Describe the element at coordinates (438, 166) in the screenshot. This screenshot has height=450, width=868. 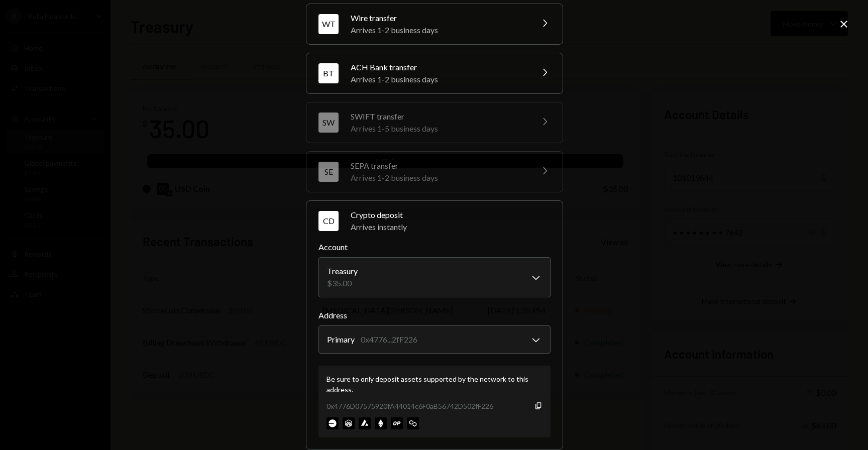
I see `div: SEPA transfer` at that location.